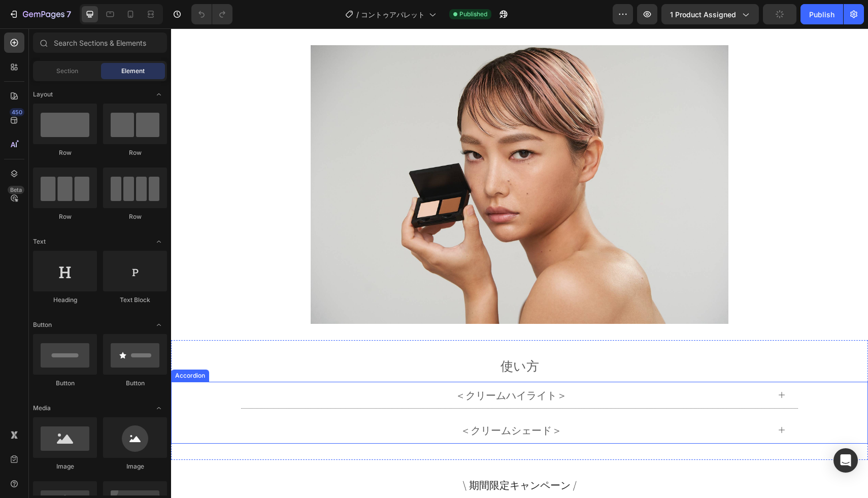  Describe the element at coordinates (19, 347) in the screenshot. I see `div: Accordion` at that location.